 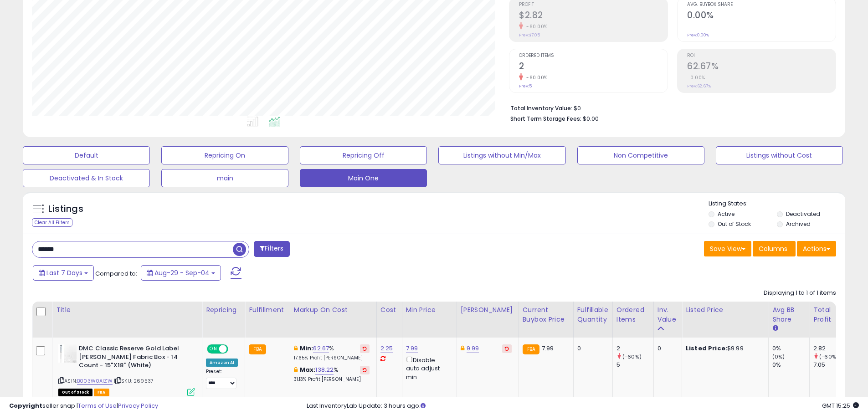 What do you see at coordinates (223, 310) in the screenshot?
I see `div: Repricing` at bounding box center [223, 310].